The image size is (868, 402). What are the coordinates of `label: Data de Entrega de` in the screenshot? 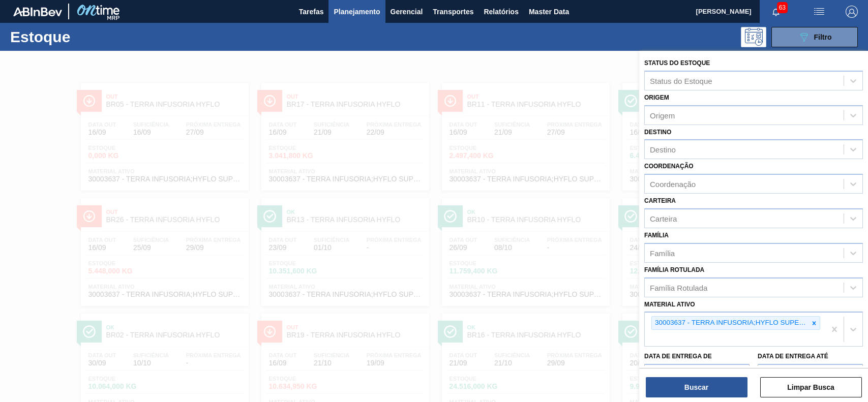 It's located at (678, 356).